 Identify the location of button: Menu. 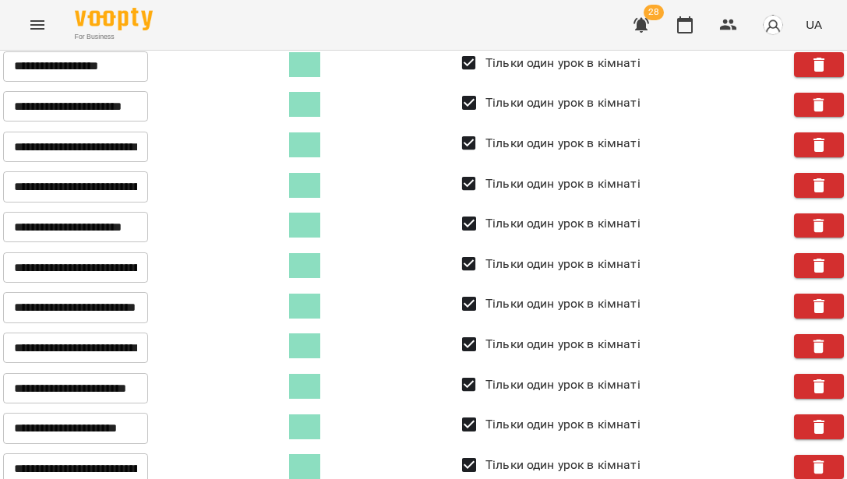
(37, 25).